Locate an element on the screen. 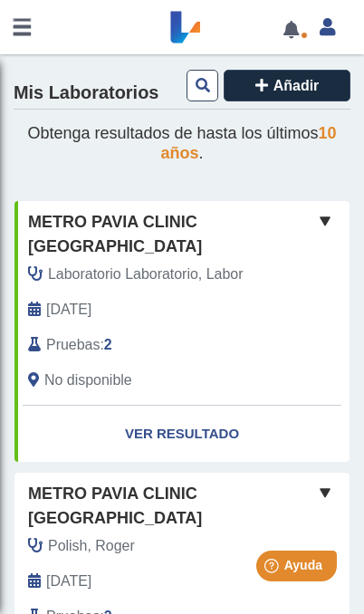 Image resolution: width=364 pixels, height=614 pixels. span: Laboratorio Laboratorio, Labor is located at coordinates (145, 274).